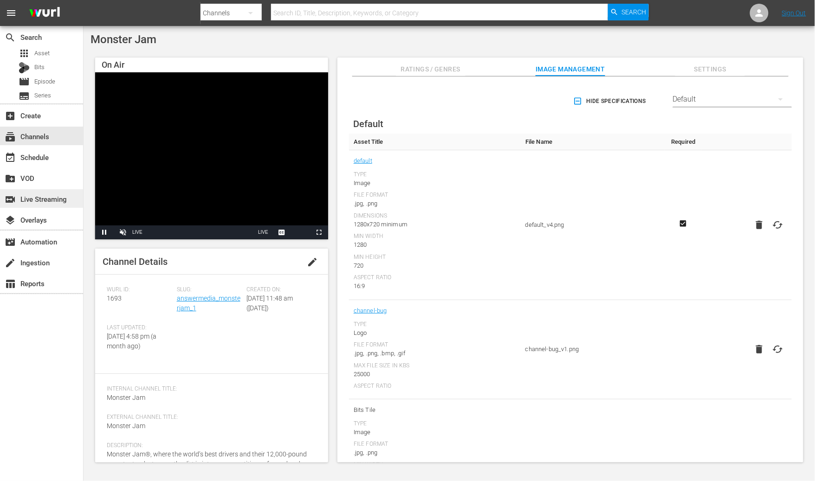  Describe the element at coordinates (10, 200) in the screenshot. I see `span: Live Streaming` at that location.